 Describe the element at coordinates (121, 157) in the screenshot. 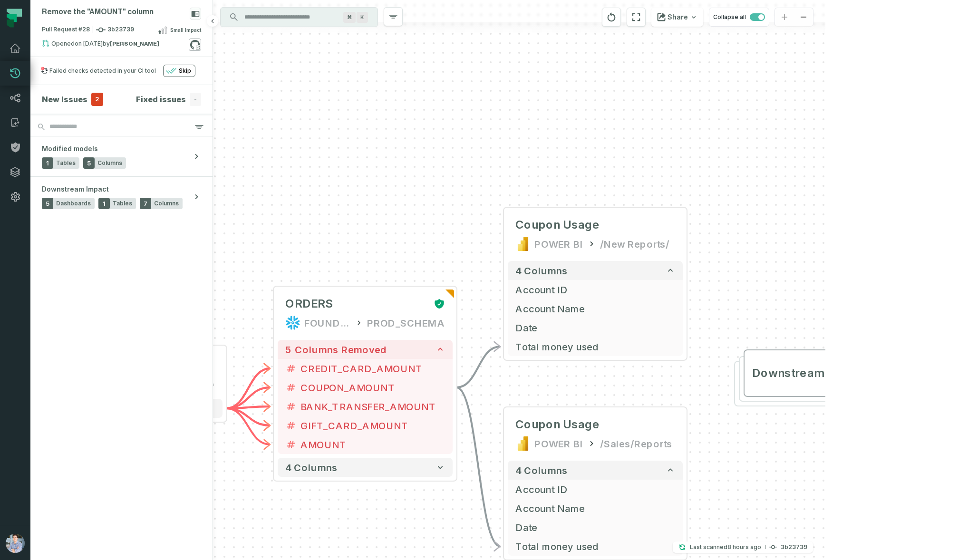

I see `button: Modified models1Tables5Columns` at that location.